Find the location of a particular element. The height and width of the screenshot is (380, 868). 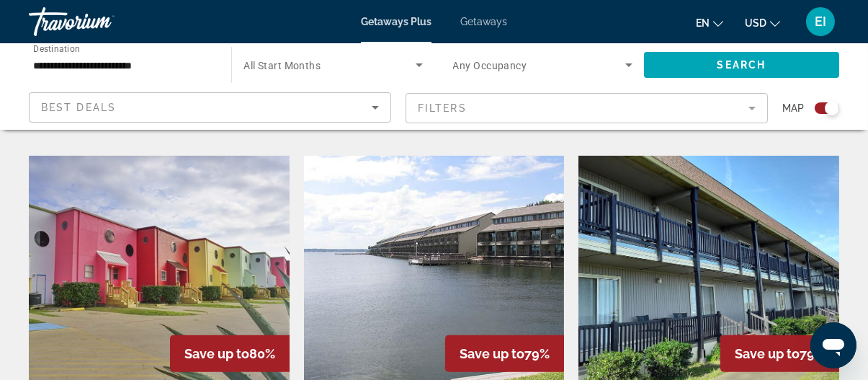

span: Map is located at coordinates (793, 108).